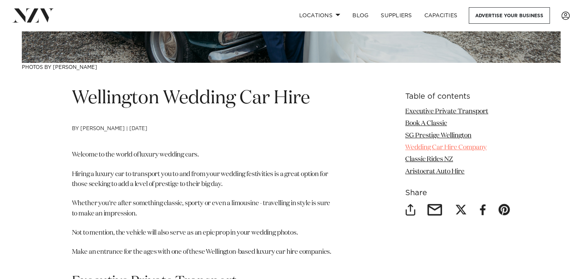 The width and height of the screenshot is (582, 279). I want to click on a: Advertise your business, so click(509, 15).